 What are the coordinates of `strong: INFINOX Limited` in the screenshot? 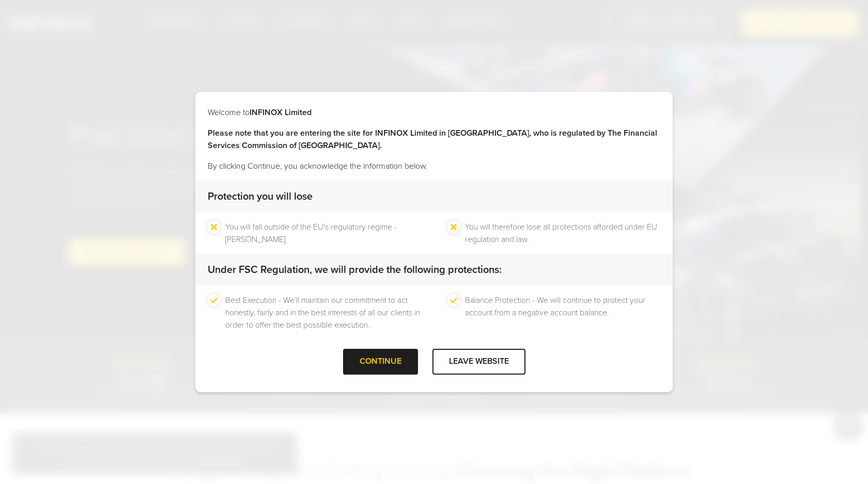 It's located at (280, 113).